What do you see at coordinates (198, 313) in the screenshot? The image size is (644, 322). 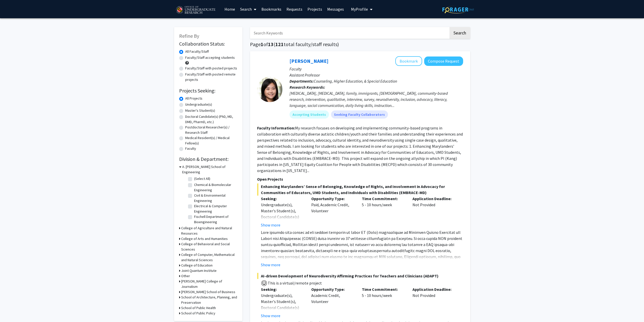 I see `h3: School of Public Policy` at bounding box center [198, 313].